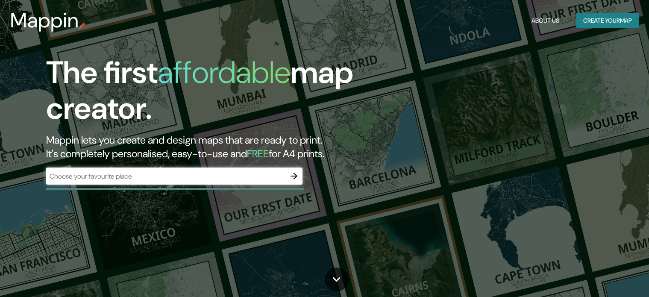 This screenshot has height=297, width=649. I want to click on h5: FREE, so click(258, 153).